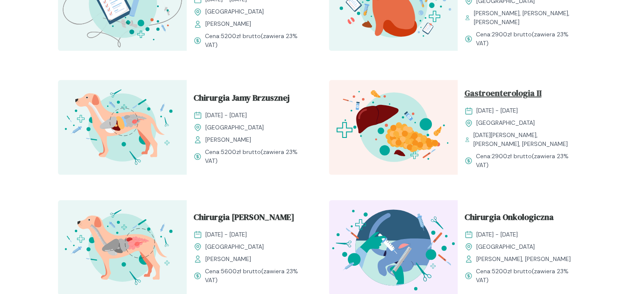 The height and width of the screenshot is (294, 644). Describe the element at coordinates (241, 271) in the screenshot. I see `span: 5600 zł brutto` at that location.